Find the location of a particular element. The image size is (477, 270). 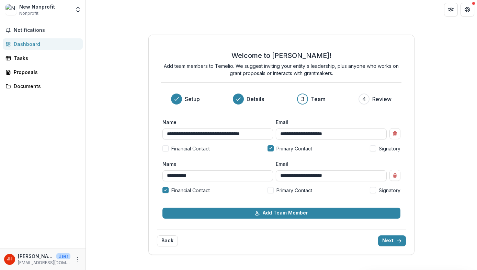

button: Add Team Member is located at coordinates (281, 213).